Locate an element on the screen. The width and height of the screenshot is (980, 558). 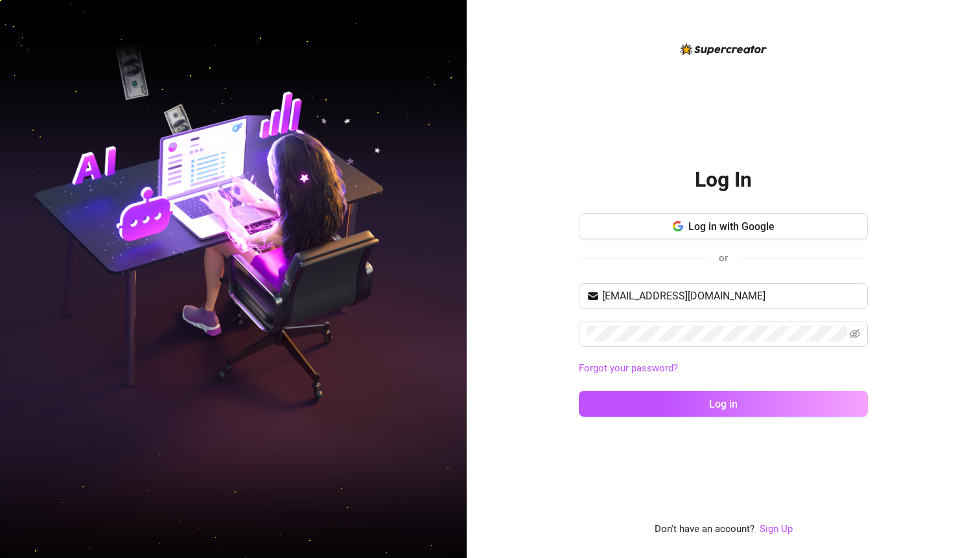
span: Log in is located at coordinates (723, 403).